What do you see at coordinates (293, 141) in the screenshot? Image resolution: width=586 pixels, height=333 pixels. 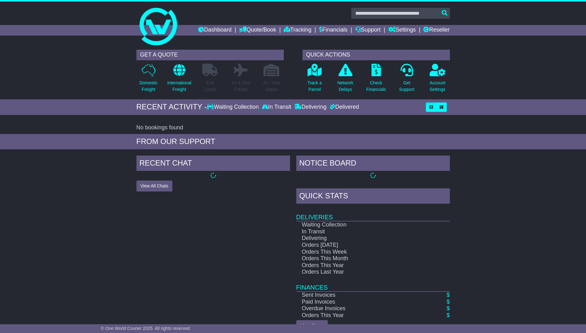 I see `div: FROM OUR SUPPORT` at bounding box center [293, 141].